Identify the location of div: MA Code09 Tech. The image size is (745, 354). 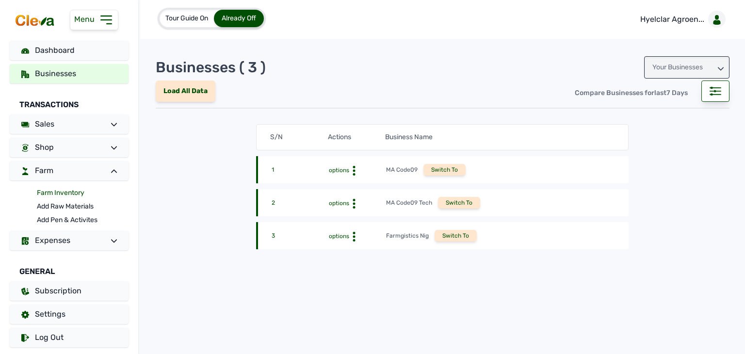
(409, 203).